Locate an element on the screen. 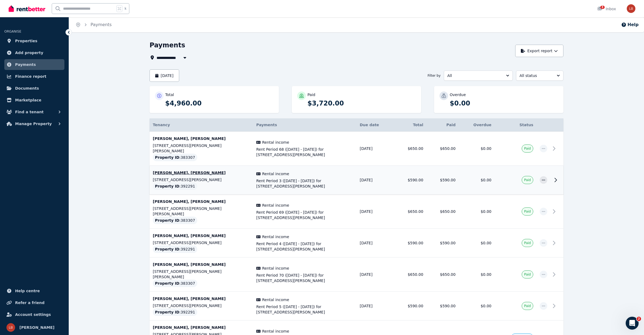  a: Documents is located at coordinates (34, 88).